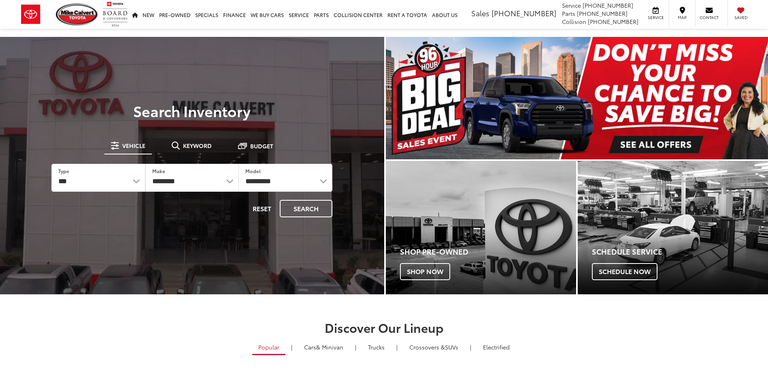 The width and height of the screenshot is (768, 390). What do you see at coordinates (306, 208) in the screenshot?
I see `button: Search` at bounding box center [306, 208].